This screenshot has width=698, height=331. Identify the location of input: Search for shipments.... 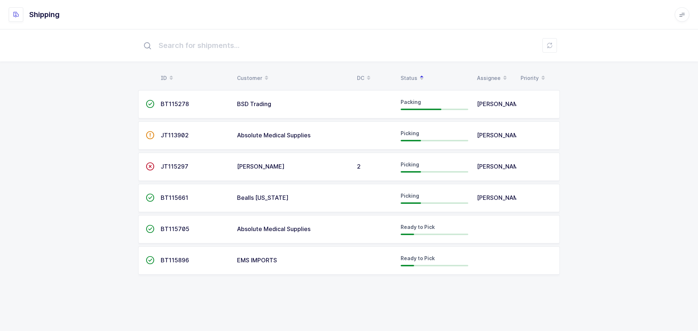
(349, 45).